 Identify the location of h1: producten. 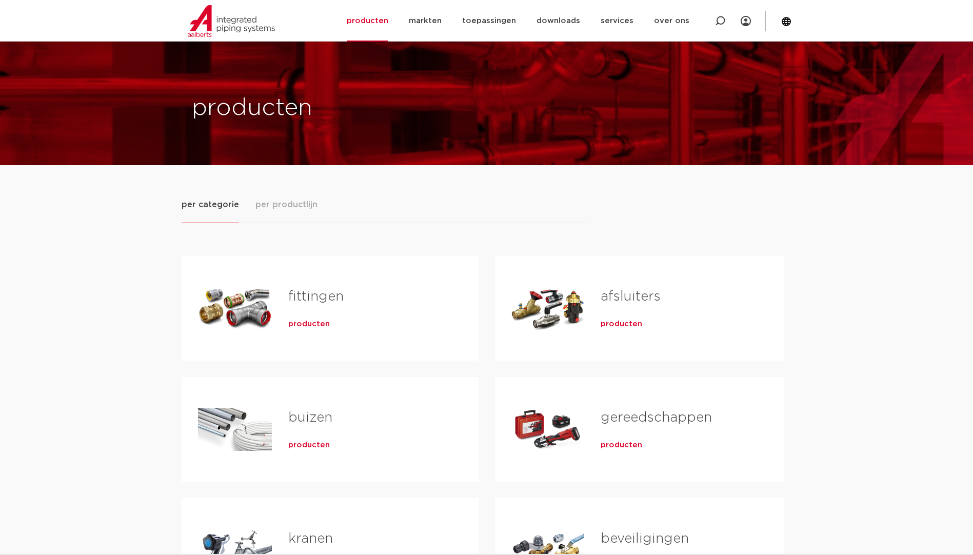
(337, 108).